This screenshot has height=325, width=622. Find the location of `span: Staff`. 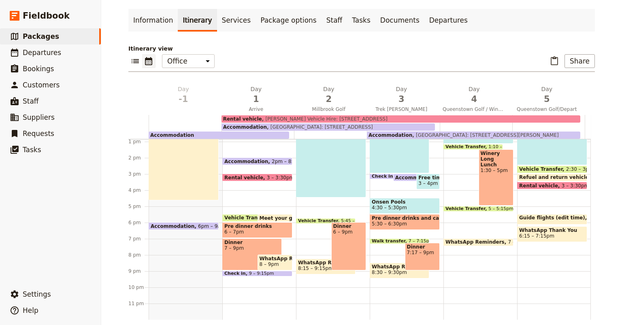

span: Staff is located at coordinates (31, 101).